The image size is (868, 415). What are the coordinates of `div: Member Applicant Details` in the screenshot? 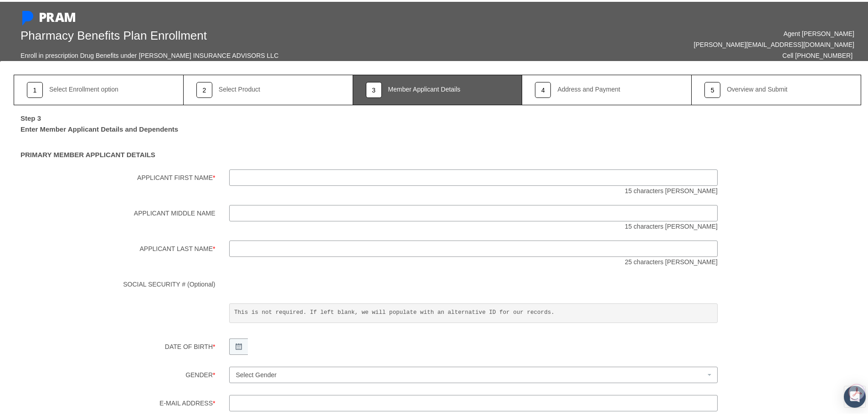 It's located at (424, 88).